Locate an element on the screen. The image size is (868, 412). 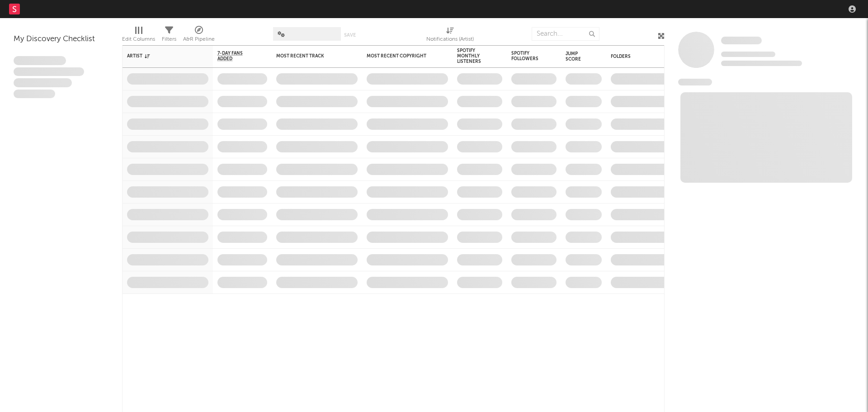
div: Spotify Monthly Listeners is located at coordinates (473, 56).